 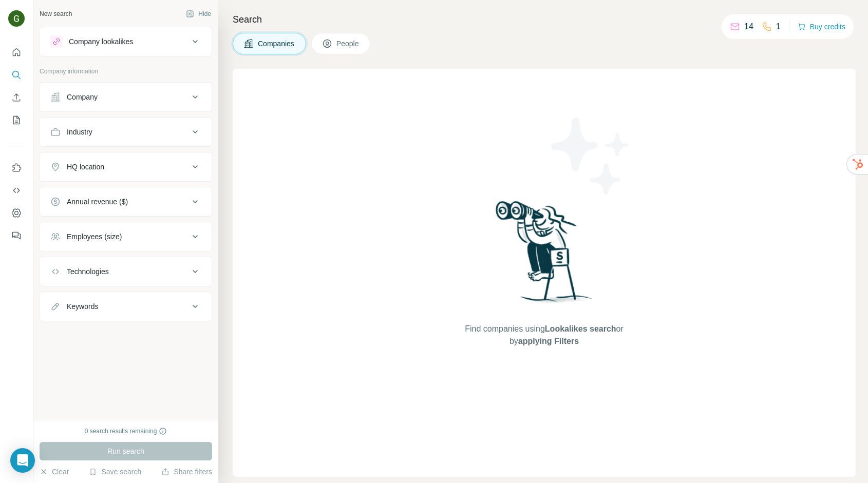 What do you see at coordinates (17, 98) in the screenshot?
I see `button: Enrich CSV` at bounding box center [17, 98].